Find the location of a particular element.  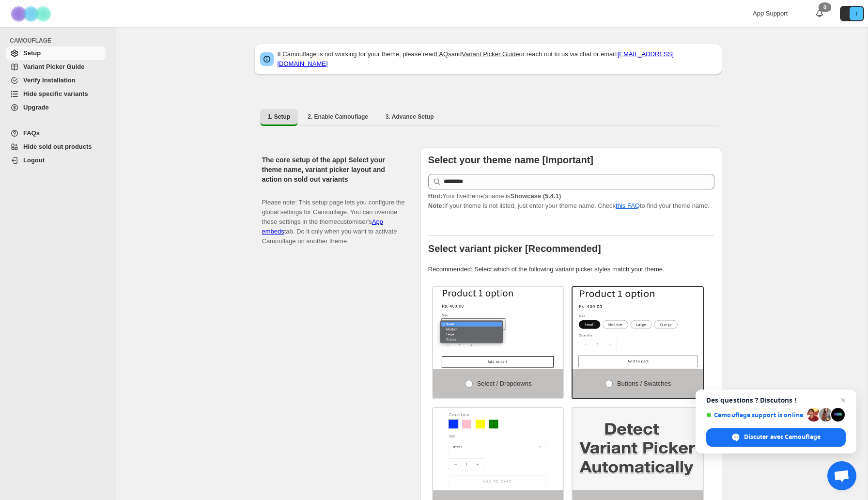

span: Camouflage support is online is located at coordinates (755, 415).